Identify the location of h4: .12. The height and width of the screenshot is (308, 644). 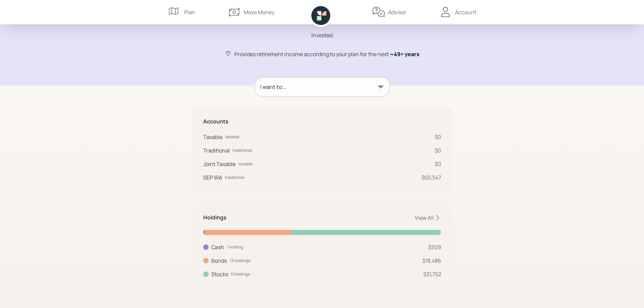
(346, 21).